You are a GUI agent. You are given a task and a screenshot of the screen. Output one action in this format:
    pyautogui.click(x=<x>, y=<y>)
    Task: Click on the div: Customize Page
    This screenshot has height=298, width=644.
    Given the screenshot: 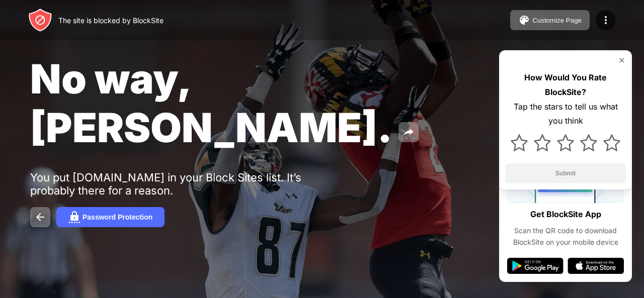 What is the action you would take?
    pyautogui.click(x=557, y=20)
    